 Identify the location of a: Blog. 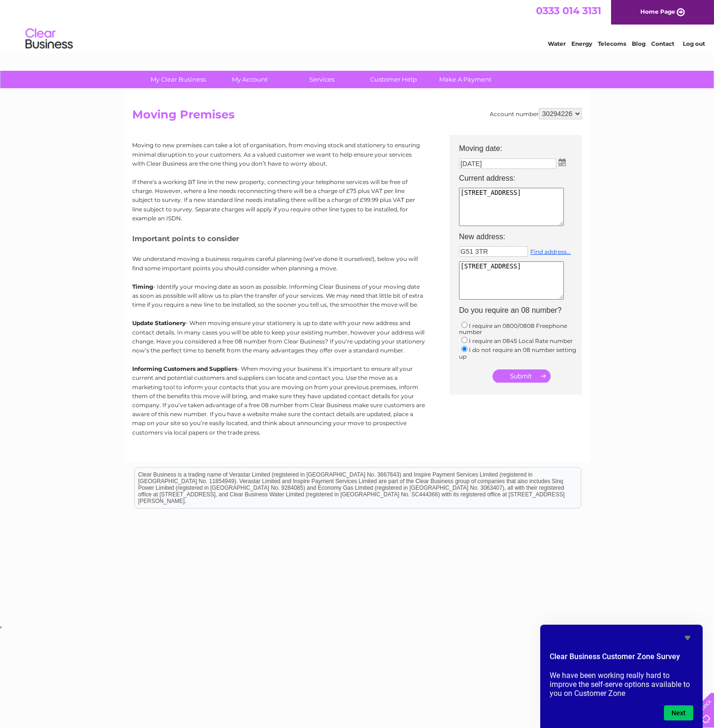
(638, 43).